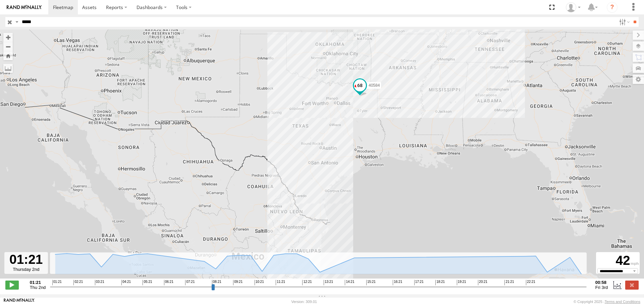 This screenshot has height=305, width=644. Describe the element at coordinates (259, 283) in the screenshot. I see `span: 10:21` at that location.